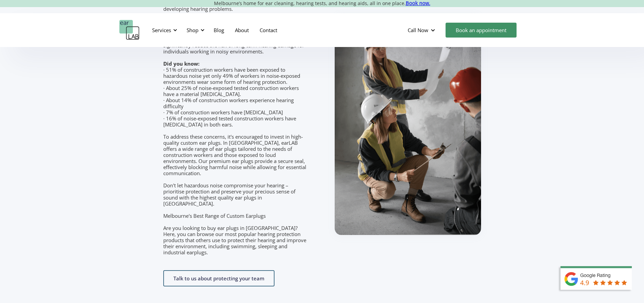 The width and height of the screenshot is (644, 303). What do you see at coordinates (219, 278) in the screenshot?
I see `a: Talk to us about protecting your team` at bounding box center [219, 278].